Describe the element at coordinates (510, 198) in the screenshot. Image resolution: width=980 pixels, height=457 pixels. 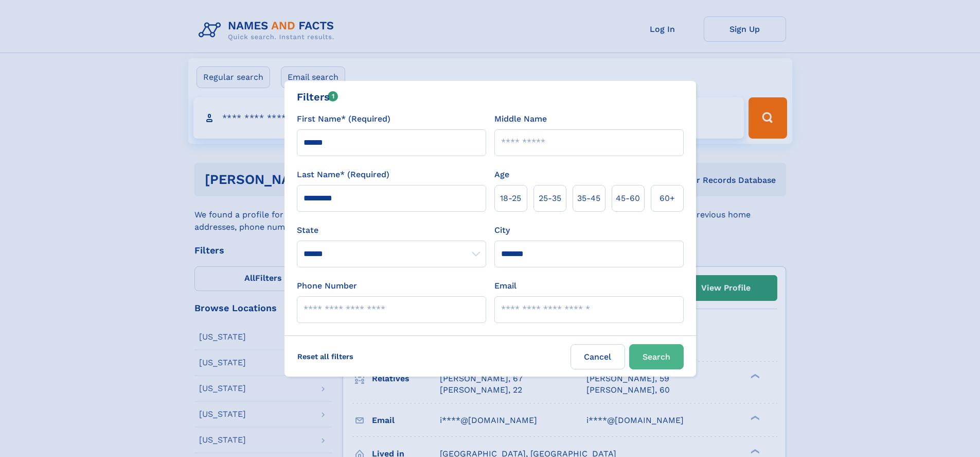
I see `span: 18‑25` at that location.